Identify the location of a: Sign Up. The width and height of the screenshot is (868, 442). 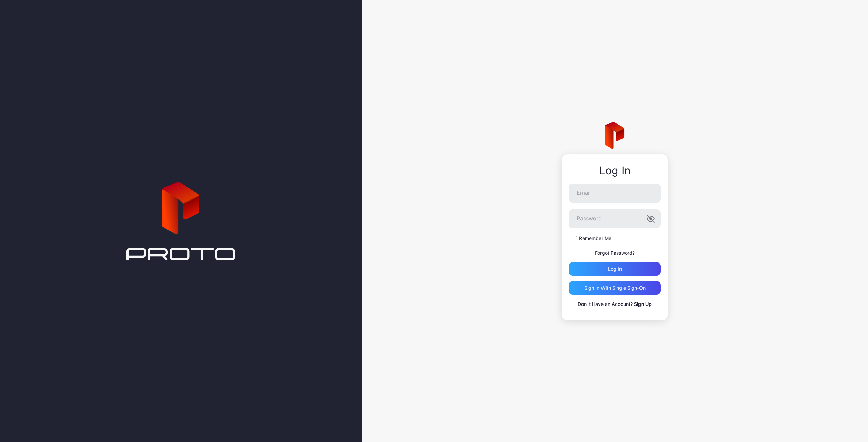
(643, 304).